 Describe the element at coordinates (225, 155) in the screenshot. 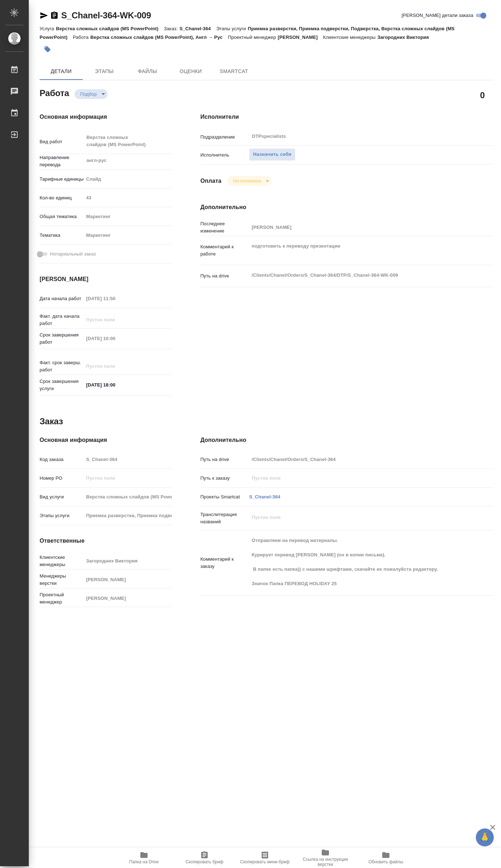

I see `p: Исполнитель` at that location.